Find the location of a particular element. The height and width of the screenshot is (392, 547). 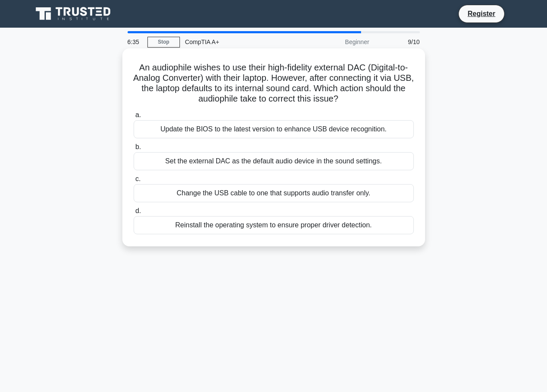

div: Reinstall the operating system to ensure proper driver detection. is located at coordinates (274, 225).